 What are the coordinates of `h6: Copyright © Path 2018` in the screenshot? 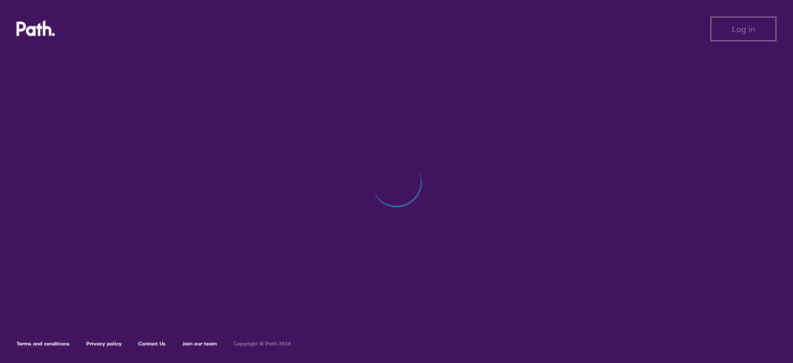 It's located at (262, 344).